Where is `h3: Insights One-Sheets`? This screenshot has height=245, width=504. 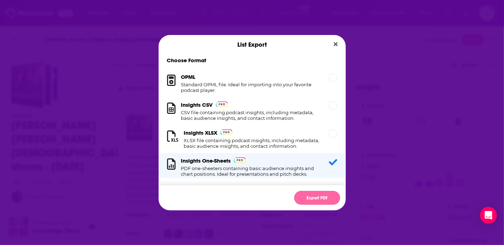
h3: Insights One-Sheets is located at coordinates (206, 160).